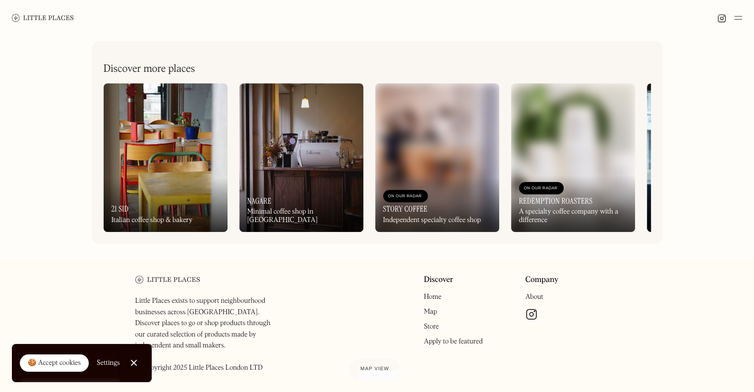 This screenshot has height=392, width=754. What do you see at coordinates (375, 369) in the screenshot?
I see `a: Map view` at bounding box center [375, 369].